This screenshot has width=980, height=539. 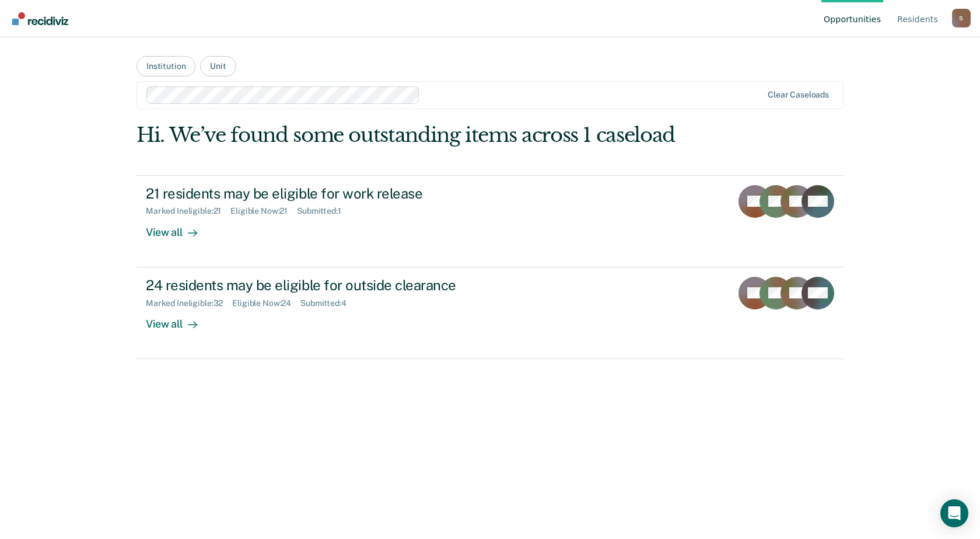 What do you see at coordinates (490, 221) in the screenshot?
I see `a: 21 residents may be eligible for work releaseMarked Ineligible:21Eligible Now:21Submitted:1View all` at bounding box center [490, 221].